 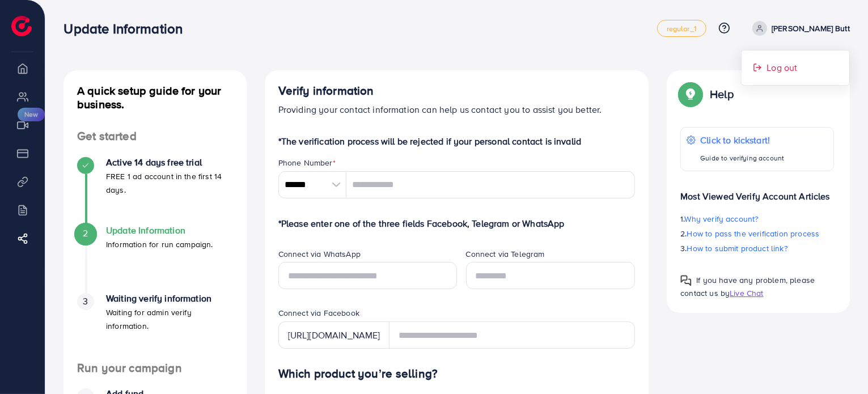 What do you see at coordinates (85, 301) in the screenshot?
I see `span: 3` at bounding box center [85, 301].